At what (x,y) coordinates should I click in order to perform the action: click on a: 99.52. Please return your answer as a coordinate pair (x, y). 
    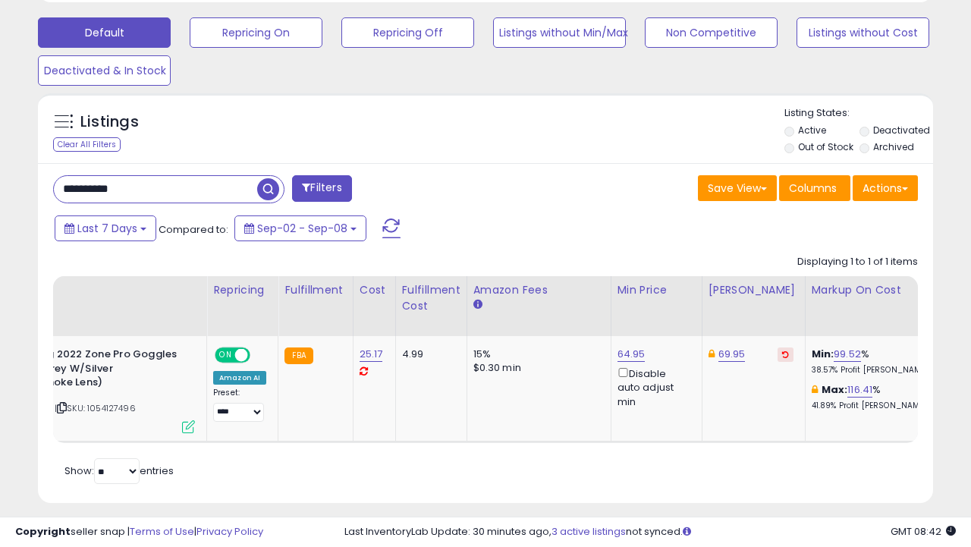
    Looking at the image, I should click on (847, 354).